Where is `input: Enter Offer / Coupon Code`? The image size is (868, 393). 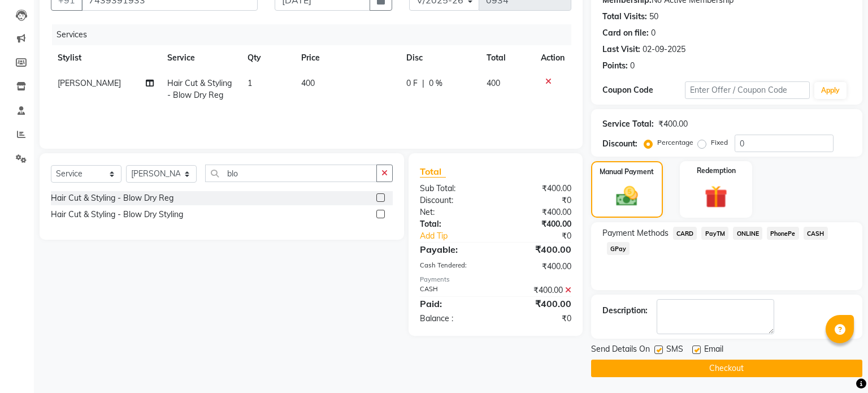 input: Enter Offer / Coupon Code is located at coordinates (747, 90).